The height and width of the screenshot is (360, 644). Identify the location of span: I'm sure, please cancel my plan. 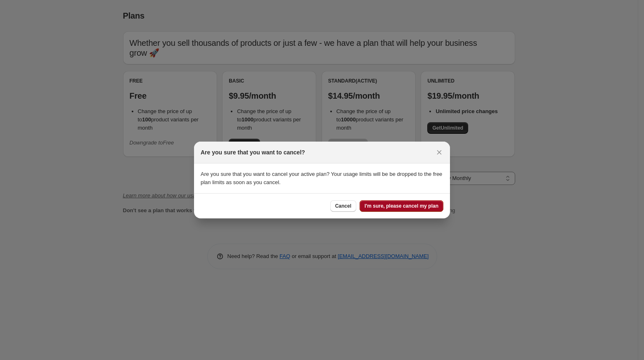
(401, 206).